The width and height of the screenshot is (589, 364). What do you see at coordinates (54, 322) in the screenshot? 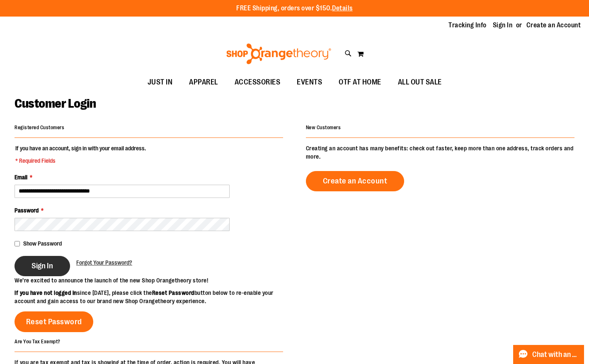
I see `span: Reset Password` at bounding box center [54, 322].